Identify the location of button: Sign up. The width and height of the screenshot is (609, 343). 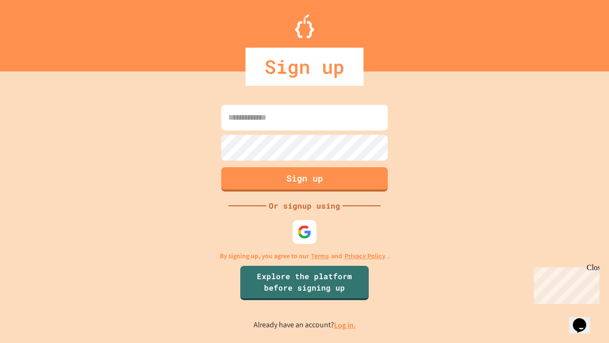
(305, 179).